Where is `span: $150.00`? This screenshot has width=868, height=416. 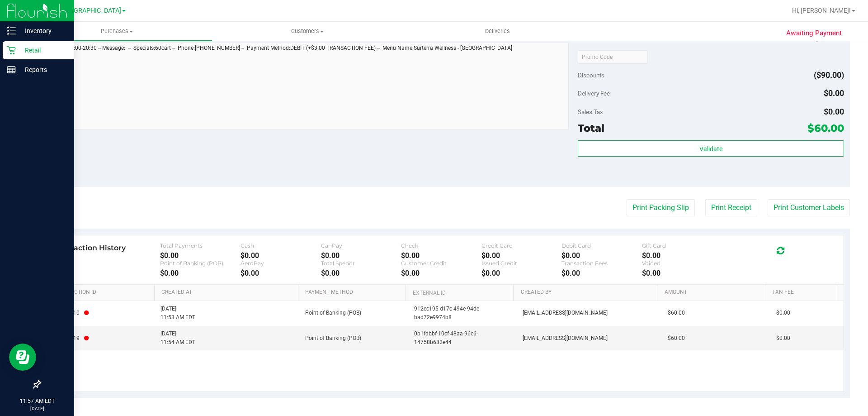 span: $150.00 is located at coordinates (829, 38).